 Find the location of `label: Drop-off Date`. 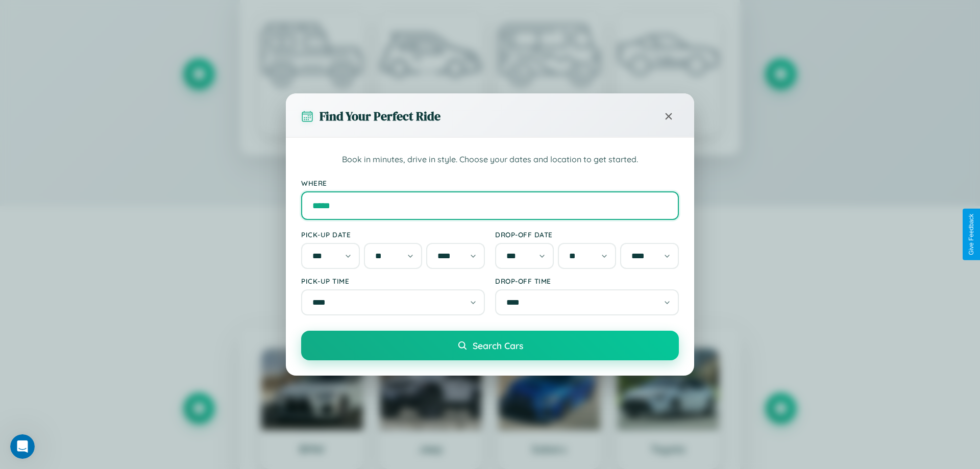

label: Drop-off Date is located at coordinates (587, 234).